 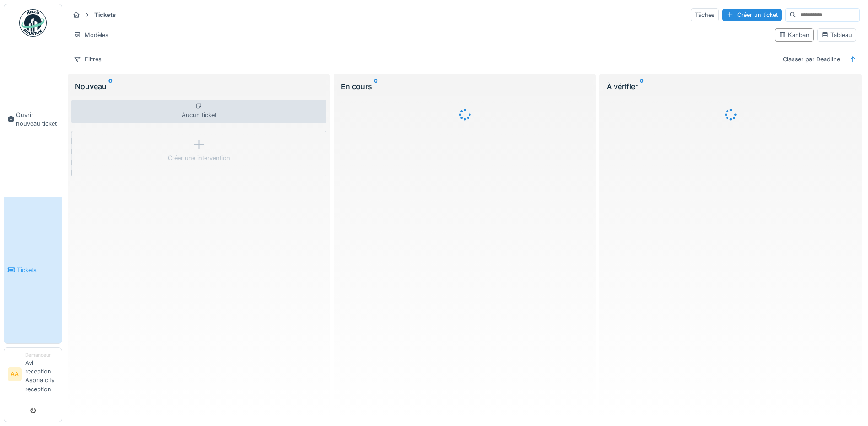 I want to click on div: Tâches, so click(x=705, y=15).